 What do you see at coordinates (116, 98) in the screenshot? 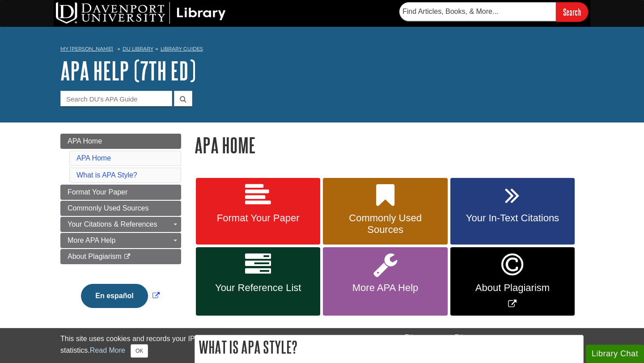
I see `input: Search DU's APA Guide` at bounding box center [116, 98].